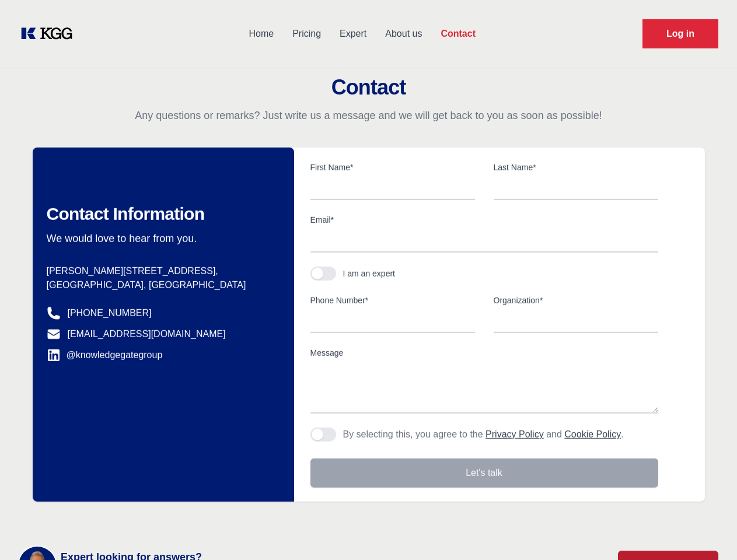 The width and height of the screenshot is (737, 560). What do you see at coordinates (50, 34) in the screenshot?
I see `a: KOL Knowledge Platform: Talk to Key External Experts (KEE)` at bounding box center [50, 34].